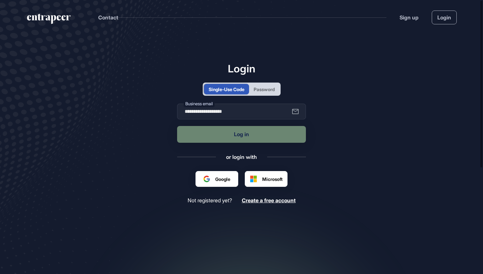 Image resolution: width=483 pixels, height=274 pixels. I want to click on span: Create a free account, so click(269, 200).